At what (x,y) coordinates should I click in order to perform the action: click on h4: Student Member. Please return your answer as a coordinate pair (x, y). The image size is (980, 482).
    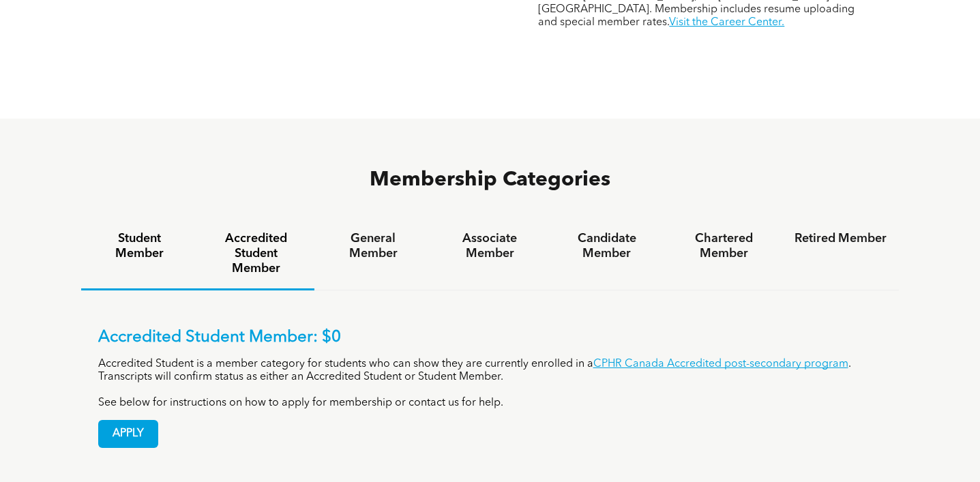
    Looking at the image, I should click on (139, 246).